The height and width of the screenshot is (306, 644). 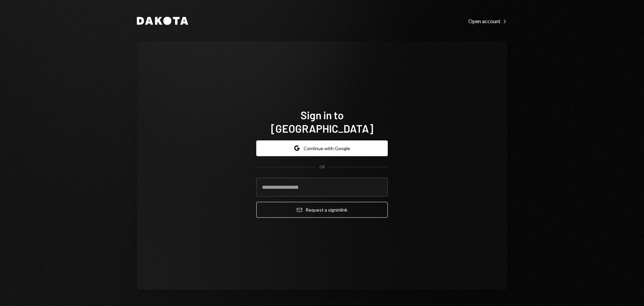 What do you see at coordinates (322, 167) in the screenshot?
I see `div: OR` at bounding box center [322, 167].